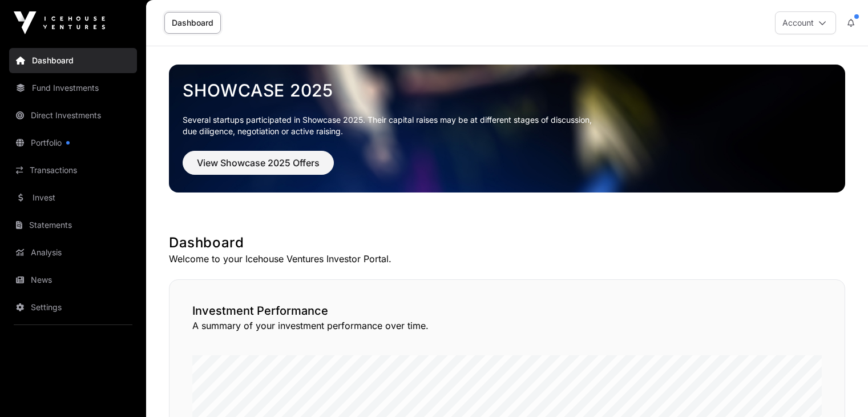 This screenshot has width=868, height=417. I want to click on button: View Showcase 2025 Offers, so click(258, 163).